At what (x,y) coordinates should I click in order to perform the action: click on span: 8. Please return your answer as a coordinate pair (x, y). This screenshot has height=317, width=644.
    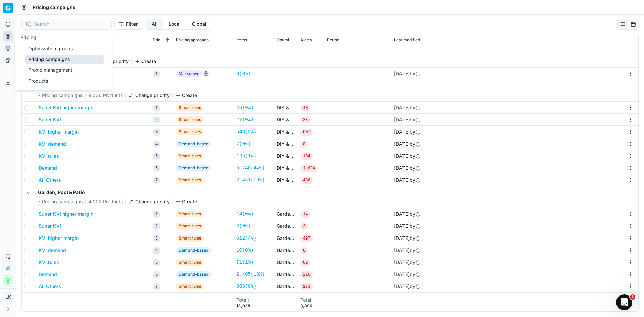
    Looking at the image, I should click on (304, 144).